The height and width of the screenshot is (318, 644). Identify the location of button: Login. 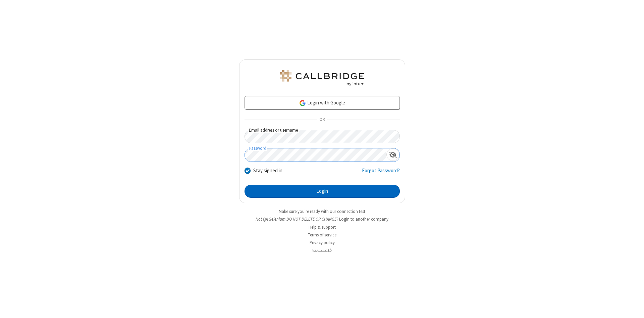
(322, 191).